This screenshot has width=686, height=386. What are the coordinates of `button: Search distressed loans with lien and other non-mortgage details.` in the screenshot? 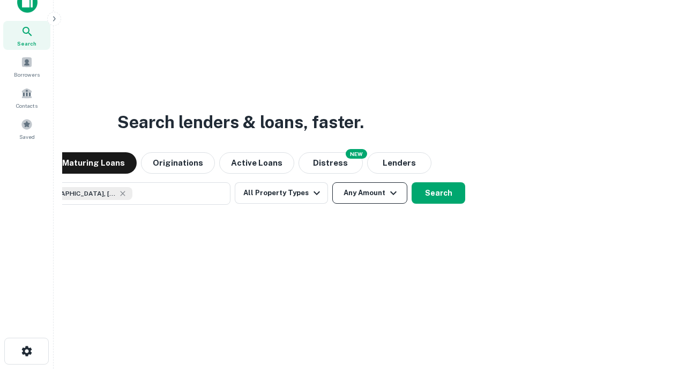 It's located at (331, 163).